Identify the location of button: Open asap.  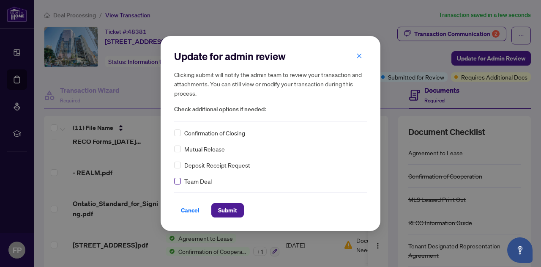
(520, 250).